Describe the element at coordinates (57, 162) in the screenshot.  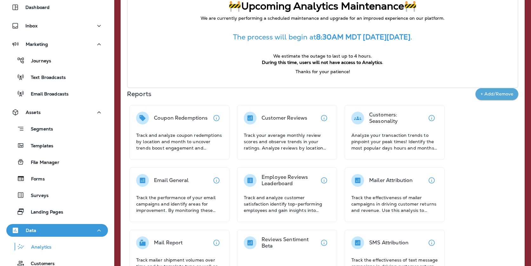
I see `button: File Manager` at that location.